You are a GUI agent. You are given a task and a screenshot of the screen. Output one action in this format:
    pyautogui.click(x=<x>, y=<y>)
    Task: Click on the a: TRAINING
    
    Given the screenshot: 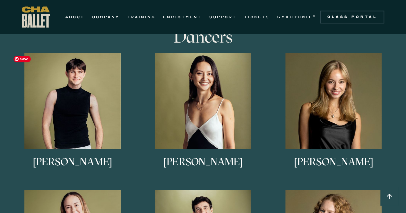 What is the action you would take?
    pyautogui.click(x=141, y=17)
    